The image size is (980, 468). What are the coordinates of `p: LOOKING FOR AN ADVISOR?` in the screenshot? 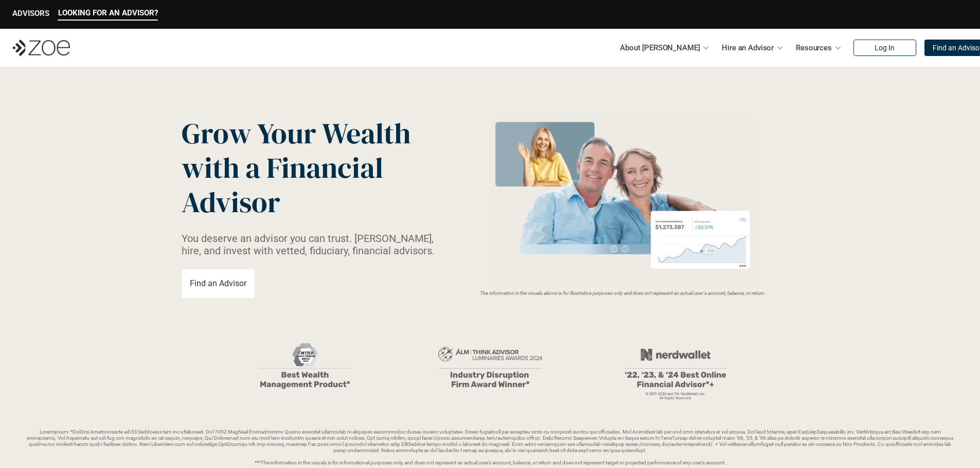 It's located at (108, 13).